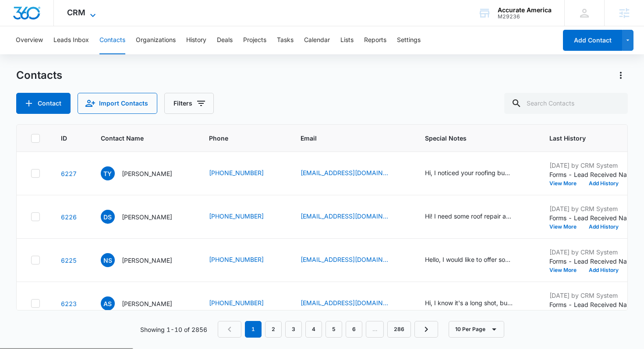 Image resolution: width=644 pixels, height=349 pixels. I want to click on div: Special Notes - Hi, I noticed your roofing business is exactly the kind that can benefit from str..., so click(476, 174).